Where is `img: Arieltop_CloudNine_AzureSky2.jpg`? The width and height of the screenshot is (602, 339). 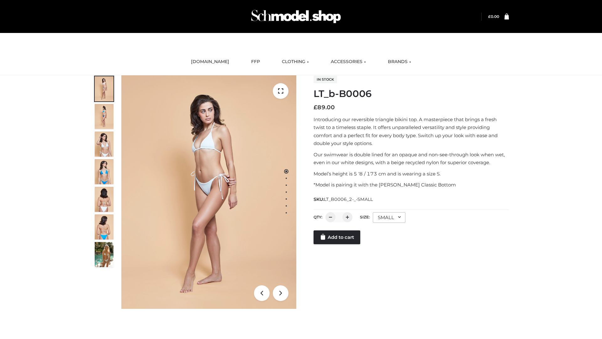
img: Arieltop_CloudNine_AzureSky2.jpg is located at coordinates (104, 254).